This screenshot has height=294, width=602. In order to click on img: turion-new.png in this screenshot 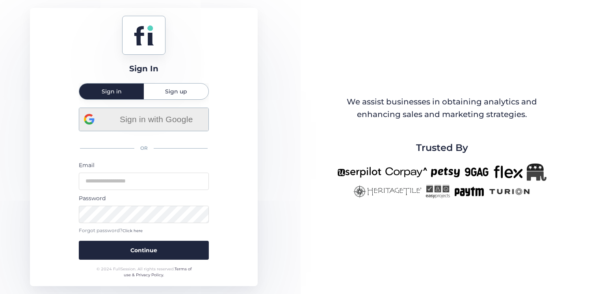, I will do `click(509, 191)`.